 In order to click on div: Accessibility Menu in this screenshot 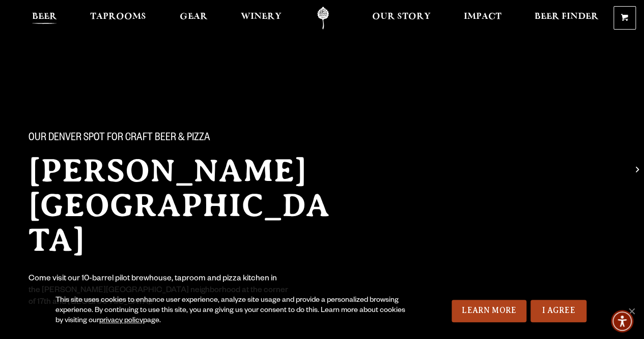, I will do `click(622, 321)`.